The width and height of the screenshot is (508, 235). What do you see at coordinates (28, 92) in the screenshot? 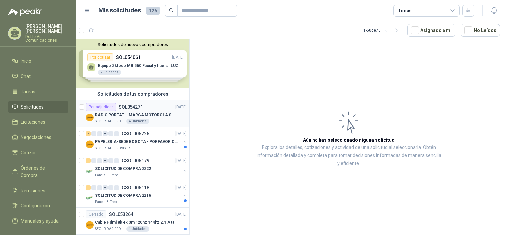
I see `span: Tareas` at bounding box center [28, 92].